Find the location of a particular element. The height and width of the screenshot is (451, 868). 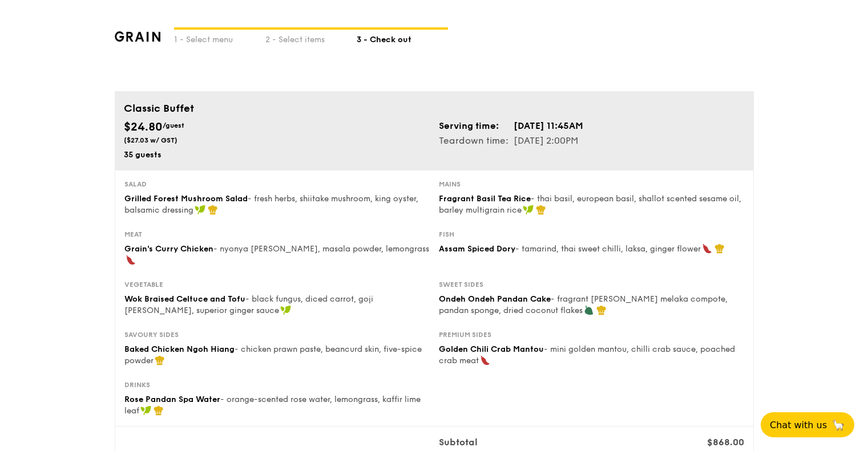

span: - tamarind, thai sweet chilli, laksa, ginger flower is located at coordinates (608, 248).